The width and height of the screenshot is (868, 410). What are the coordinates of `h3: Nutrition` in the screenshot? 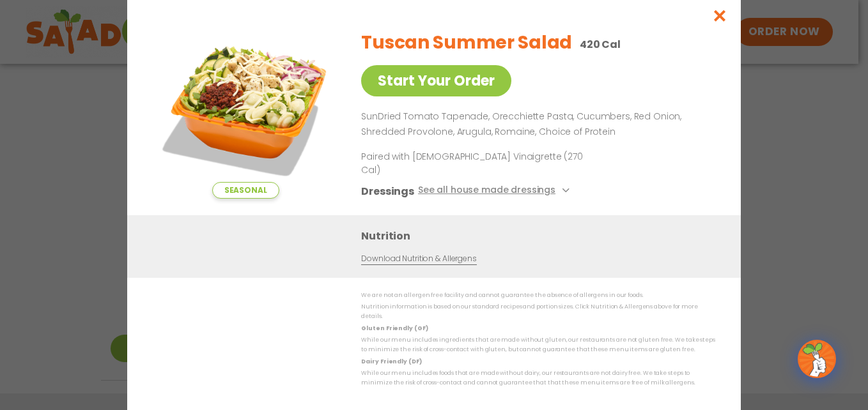 It's located at (541, 236).